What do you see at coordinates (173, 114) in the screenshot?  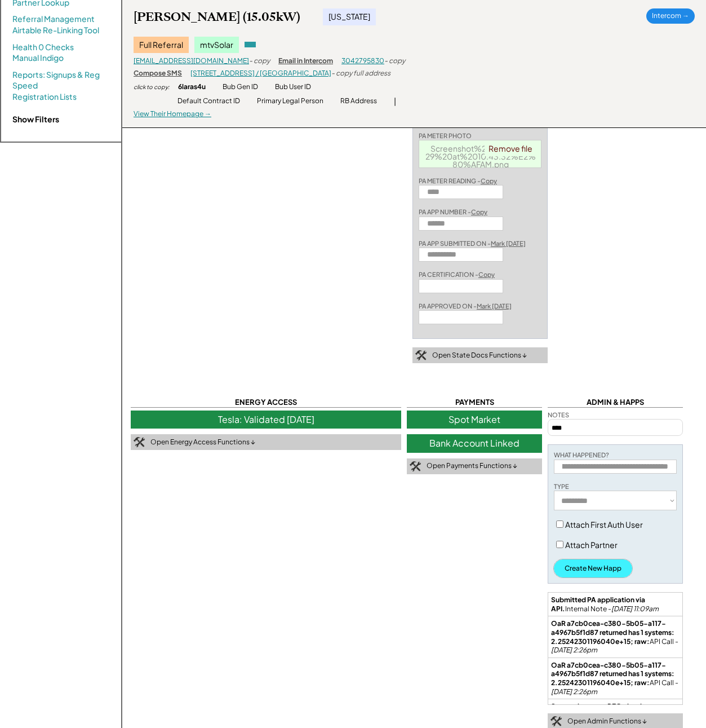 I see `div: View Their Homepage →` at bounding box center [173, 114].